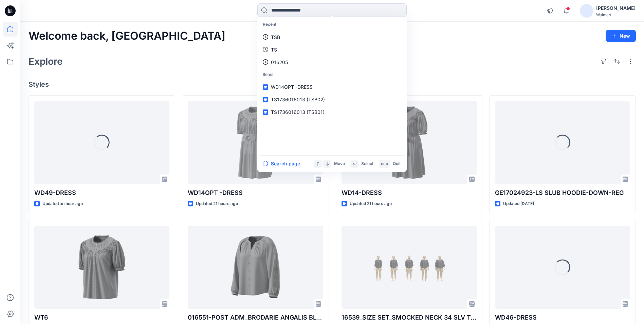 This screenshot has width=644, height=324. What do you see at coordinates (281, 164) in the screenshot?
I see `a: Search page` at bounding box center [281, 164].